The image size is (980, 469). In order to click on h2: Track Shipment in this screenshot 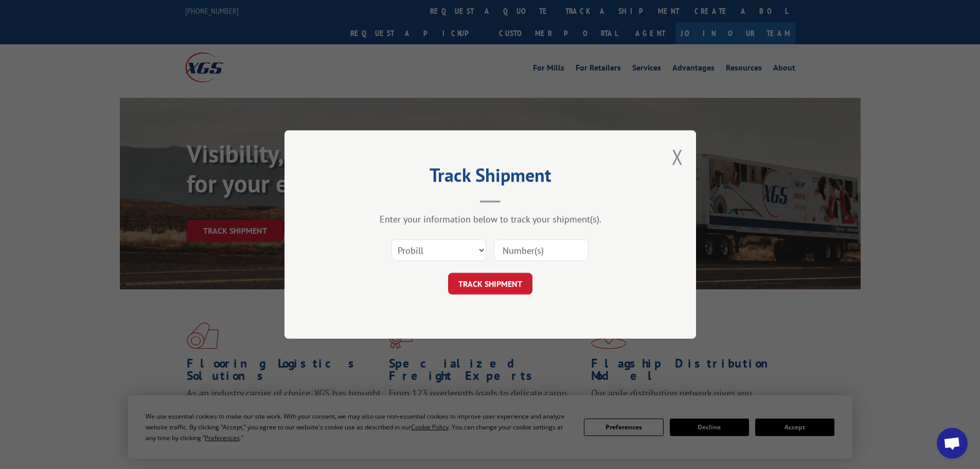, I will do `click(490, 178)`.